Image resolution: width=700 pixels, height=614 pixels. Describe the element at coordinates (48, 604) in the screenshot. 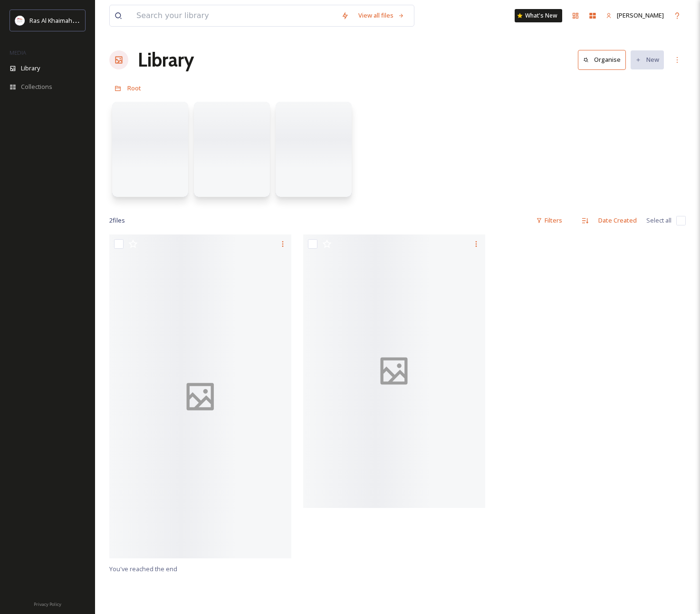

I see `span: Privacy Policy` at that location.